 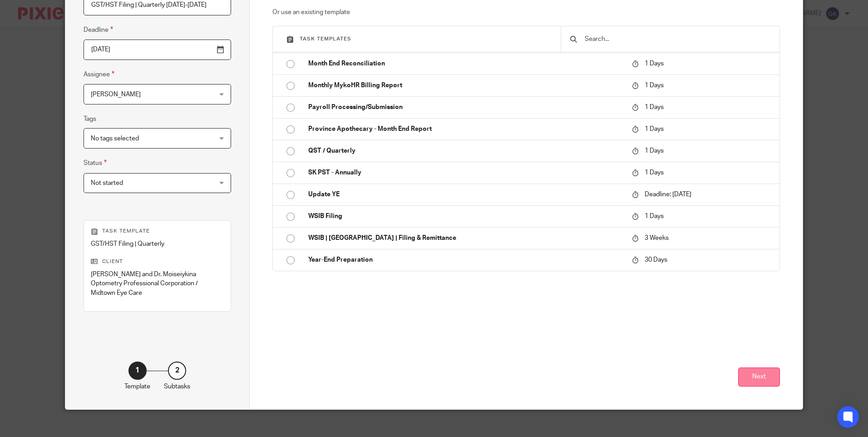 I want to click on span: 3 Weeks, so click(x=656, y=238).